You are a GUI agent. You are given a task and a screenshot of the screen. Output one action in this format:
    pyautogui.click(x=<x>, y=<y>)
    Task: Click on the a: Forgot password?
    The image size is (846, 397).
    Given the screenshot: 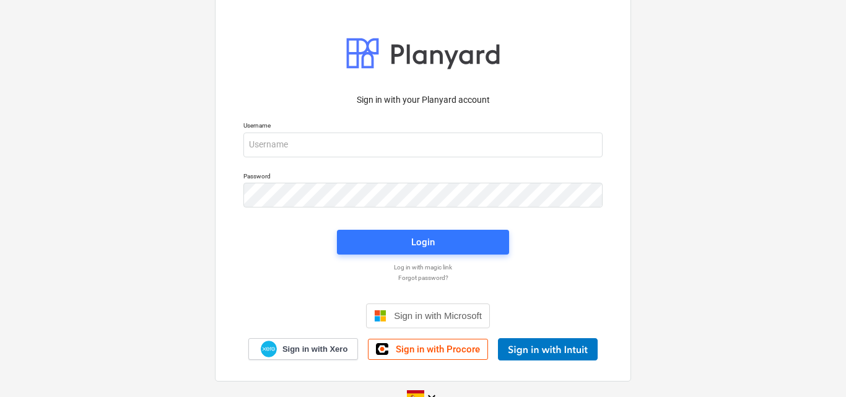 What is the action you would take?
    pyautogui.click(x=423, y=277)
    